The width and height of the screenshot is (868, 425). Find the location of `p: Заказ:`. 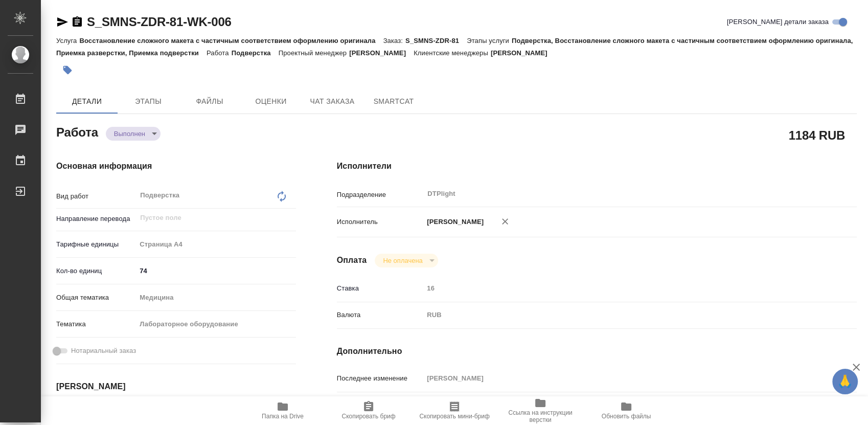

p: Заказ: is located at coordinates (394, 40).